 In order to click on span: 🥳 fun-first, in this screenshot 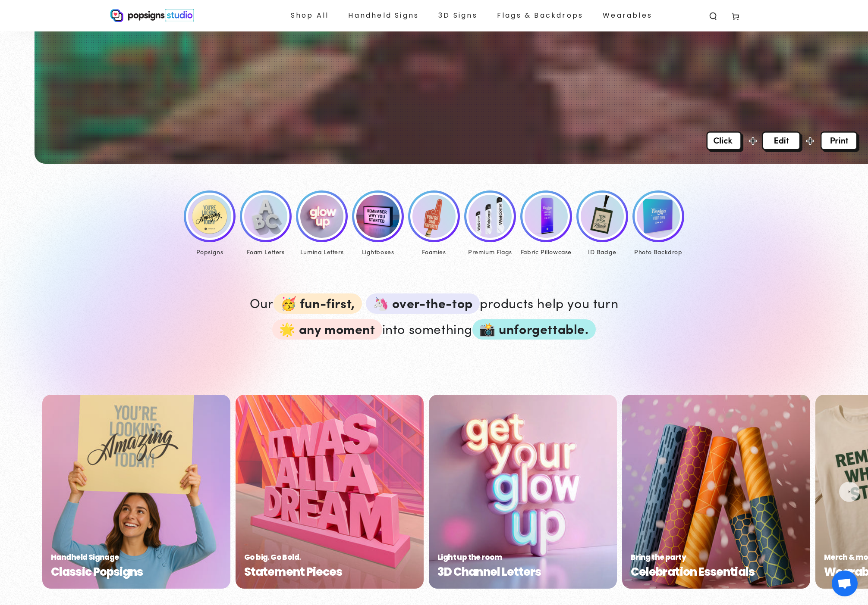, I will do `click(318, 304)`.